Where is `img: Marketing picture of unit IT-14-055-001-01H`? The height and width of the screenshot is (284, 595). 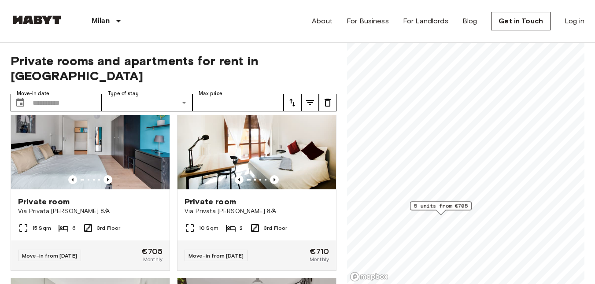
img: Marketing picture of unit IT-14-055-001-01H is located at coordinates (90, 137).